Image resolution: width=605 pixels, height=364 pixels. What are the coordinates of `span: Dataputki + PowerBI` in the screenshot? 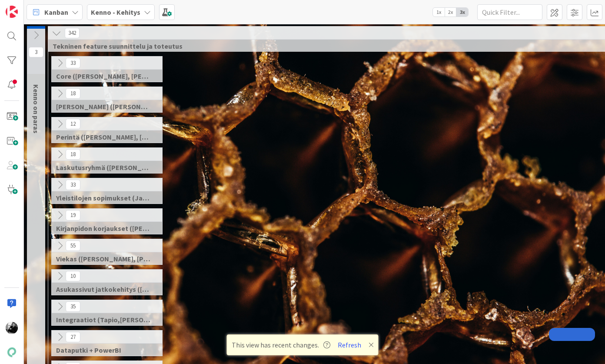 It's located at (103, 350).